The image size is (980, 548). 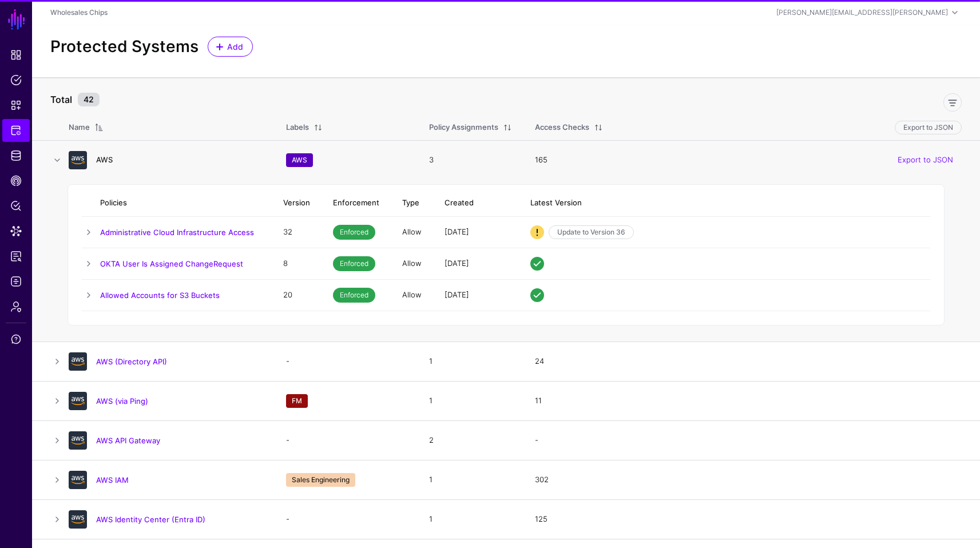 What do you see at coordinates (296, 295) in the screenshot?
I see `td: 20` at bounding box center [296, 295].